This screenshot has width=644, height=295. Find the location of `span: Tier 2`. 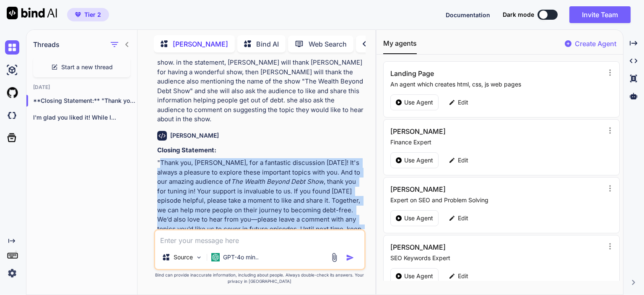

span: Tier 2 is located at coordinates (92, 15).